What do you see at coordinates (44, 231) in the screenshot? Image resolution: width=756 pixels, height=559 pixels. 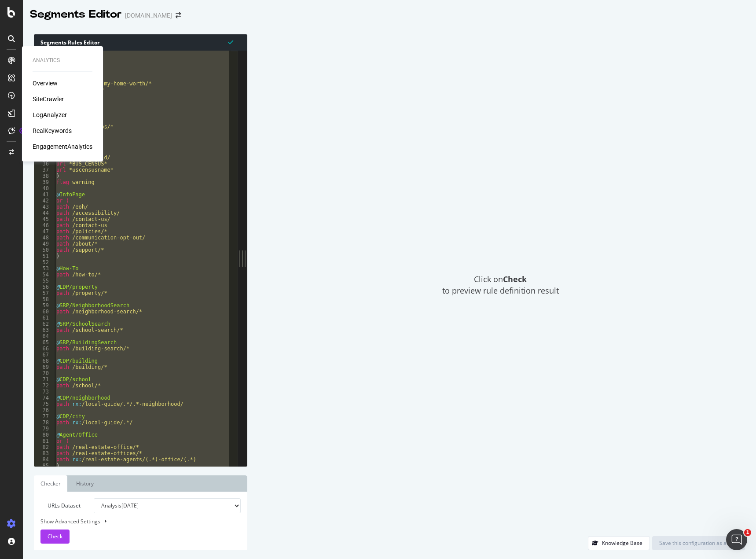 I see `div: 47` at bounding box center [44, 231].